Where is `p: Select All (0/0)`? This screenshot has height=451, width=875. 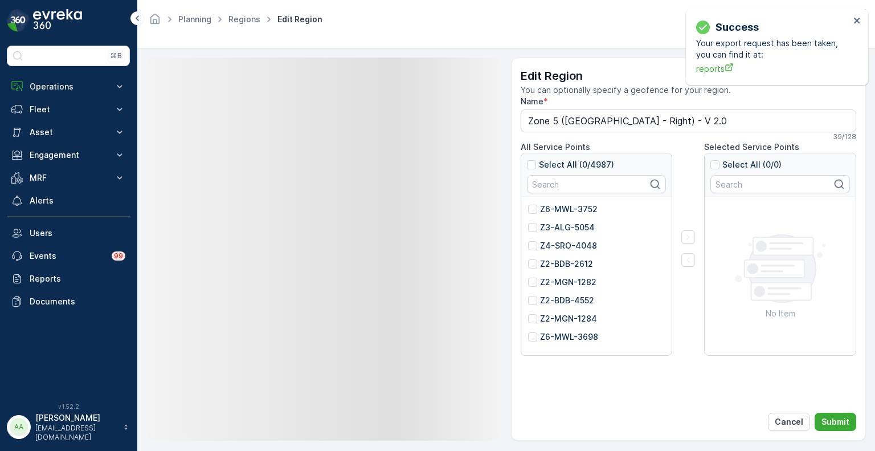
p: Select All (0/0) is located at coordinates (752, 165).